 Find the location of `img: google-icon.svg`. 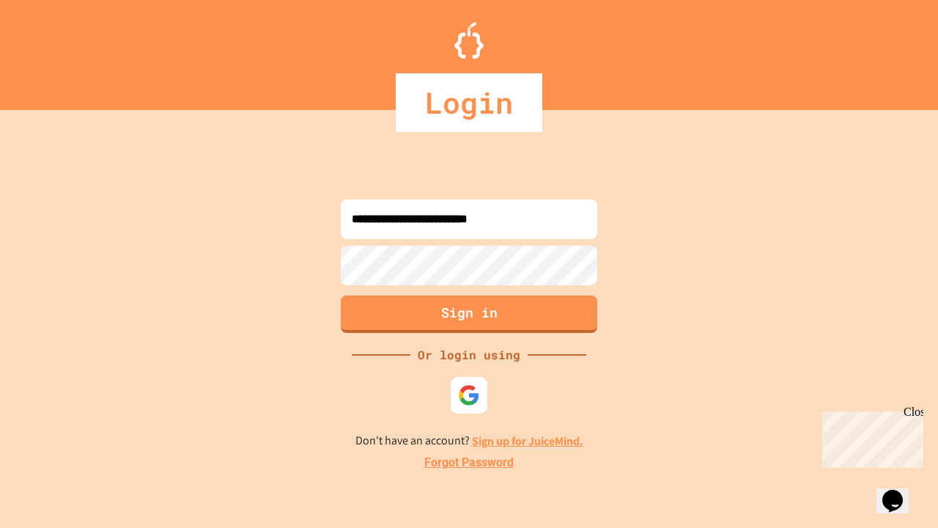

img: google-icon.svg is located at coordinates (469, 395).